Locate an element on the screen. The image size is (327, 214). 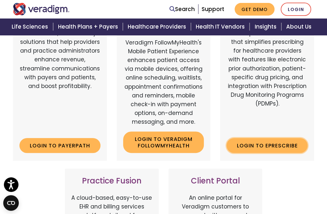
p: A comprehensive solution that simplifies prescribing for healthcare providers with features like ... is located at coordinates (267, 81).